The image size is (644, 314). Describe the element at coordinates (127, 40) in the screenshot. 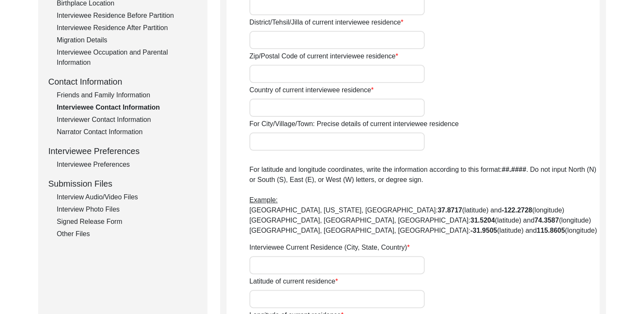

I see `div: Migration Details` at that location.